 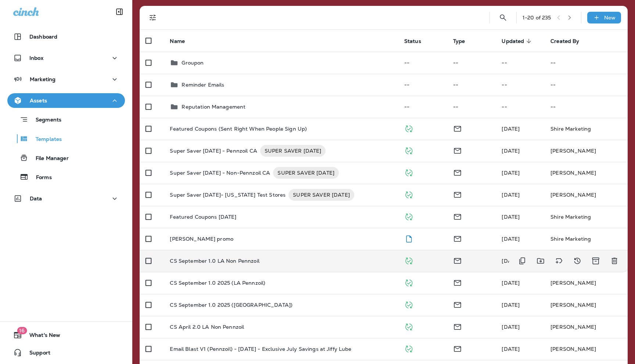 I want to click on span: Draft, so click(x=409, y=239).